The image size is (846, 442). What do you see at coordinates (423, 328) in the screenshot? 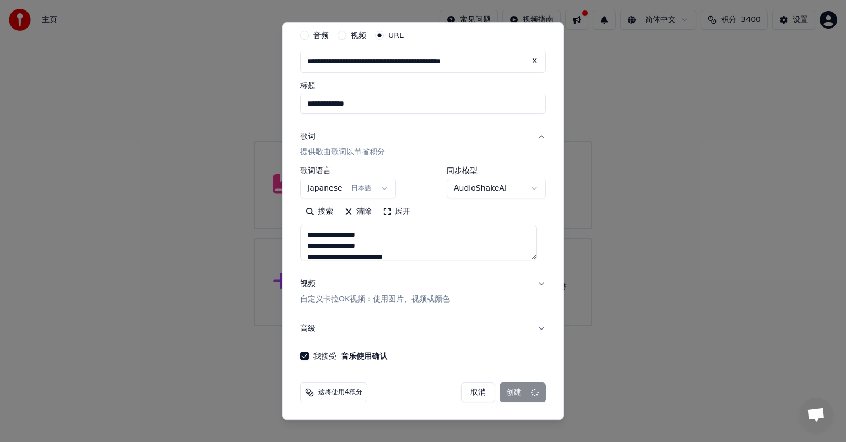
I see `button: 高级` at bounding box center [423, 328].